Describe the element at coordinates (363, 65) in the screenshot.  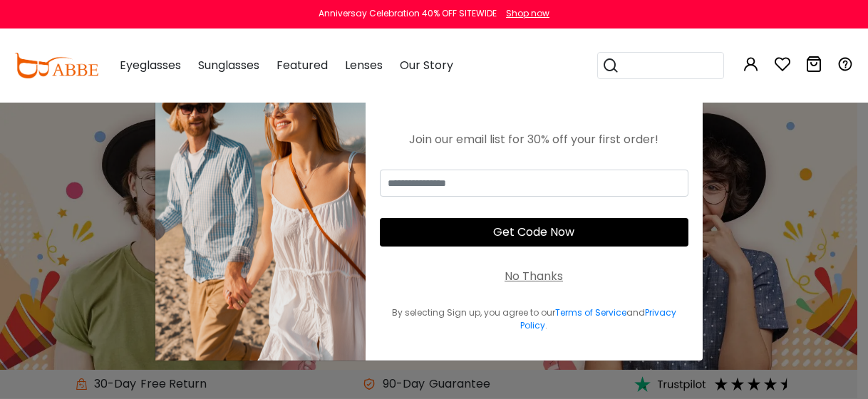
I see `span: Lenses` at that location.